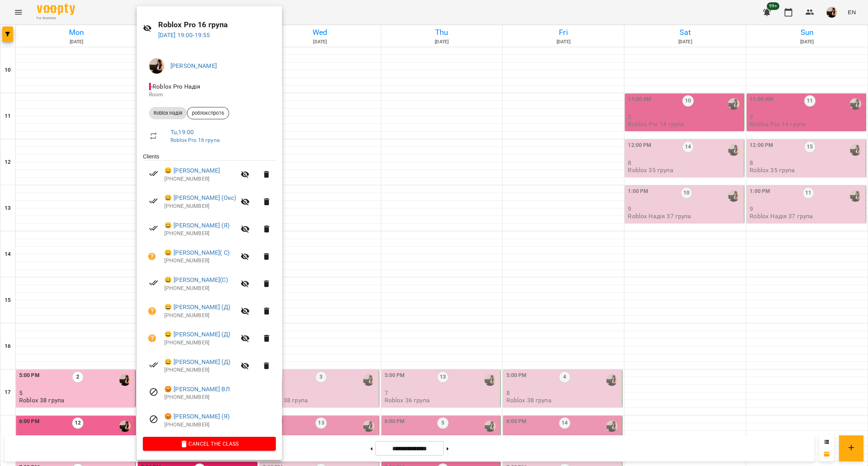  I want to click on span: Cancel the class, so click(209, 443).